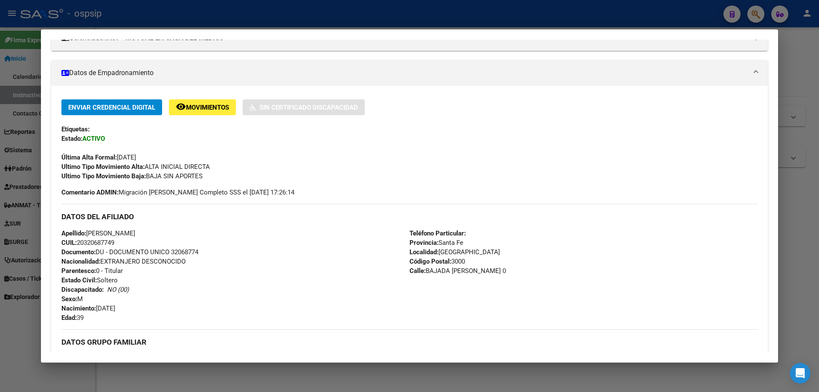 This screenshot has width=819, height=392. Describe the element at coordinates (424, 243) in the screenshot. I see `strong: Provincia:` at that location.